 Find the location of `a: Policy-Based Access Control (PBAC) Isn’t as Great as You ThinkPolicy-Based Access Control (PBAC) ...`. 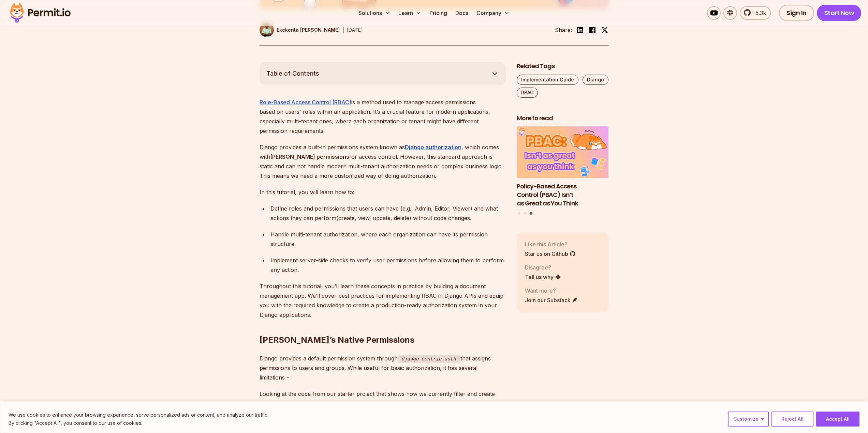

a: Policy-Based Access Control (PBAC) Isn’t as Great as You ThinkPolicy-Based Access Control (PBAC) ... is located at coordinates (563, 167).